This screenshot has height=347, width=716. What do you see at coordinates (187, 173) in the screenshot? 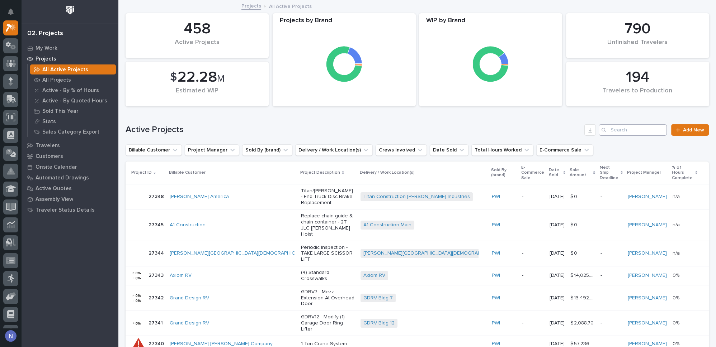
I see `p: Billable Customer` at bounding box center [187, 173].